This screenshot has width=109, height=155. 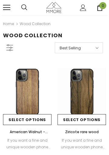 I want to click on img: MMORE Cases, so click(x=54, y=7).